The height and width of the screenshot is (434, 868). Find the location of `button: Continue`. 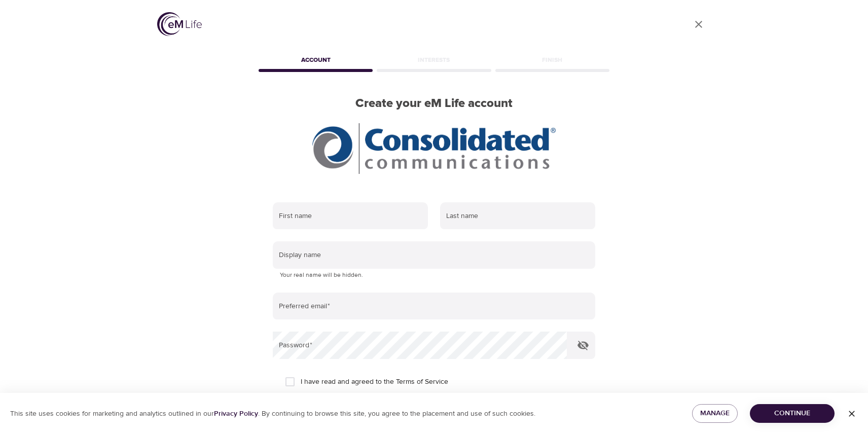

button: Continue is located at coordinates (792, 413).